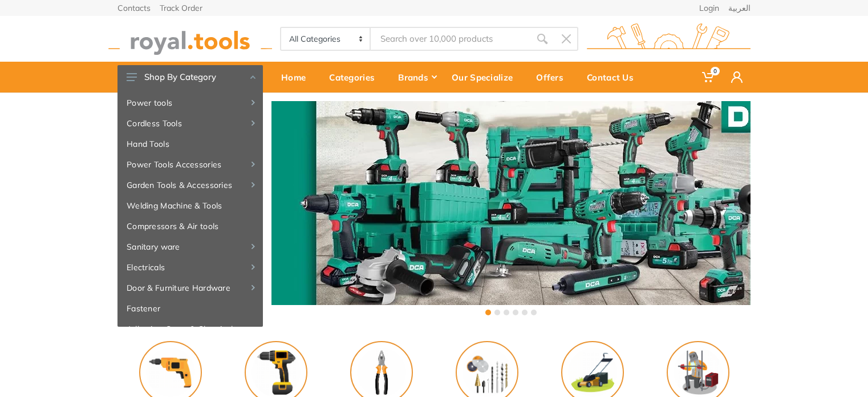 The image size is (868, 397). I want to click on a: Door & Furniture Hardware, so click(190, 288).